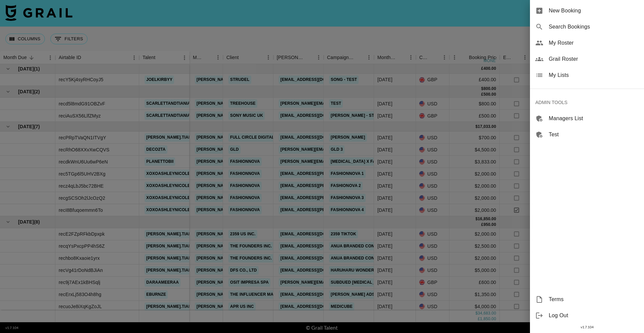  I want to click on span: New Booking, so click(593, 11).